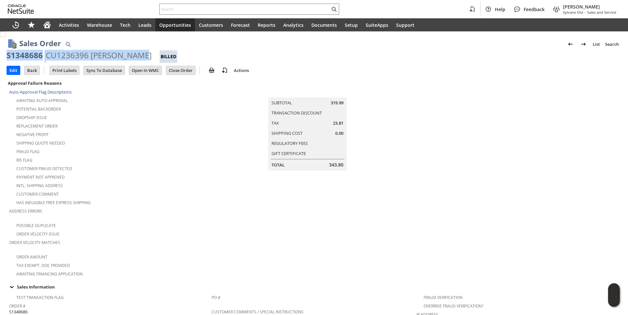 Image resolution: width=628 pixels, height=315 pixels. I want to click on a: Awaiting Auto-Approval, so click(42, 100).